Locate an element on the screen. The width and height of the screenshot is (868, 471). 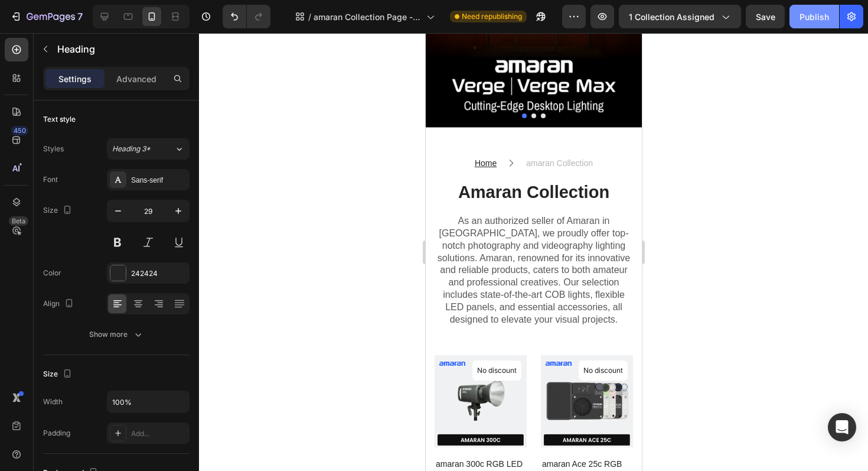
h2: Amaran Collection is located at coordinates (108, 159).